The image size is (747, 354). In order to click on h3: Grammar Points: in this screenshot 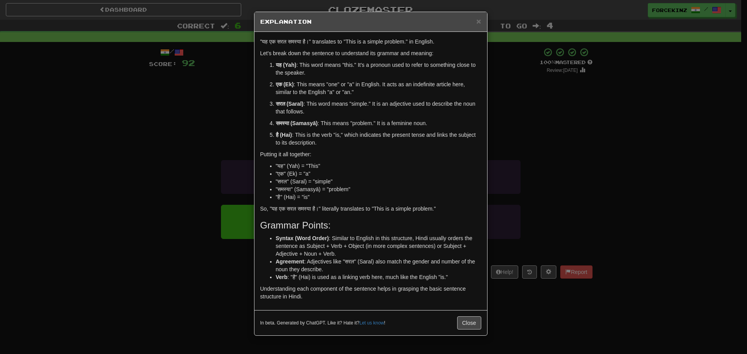, I will do `click(371, 226)`.